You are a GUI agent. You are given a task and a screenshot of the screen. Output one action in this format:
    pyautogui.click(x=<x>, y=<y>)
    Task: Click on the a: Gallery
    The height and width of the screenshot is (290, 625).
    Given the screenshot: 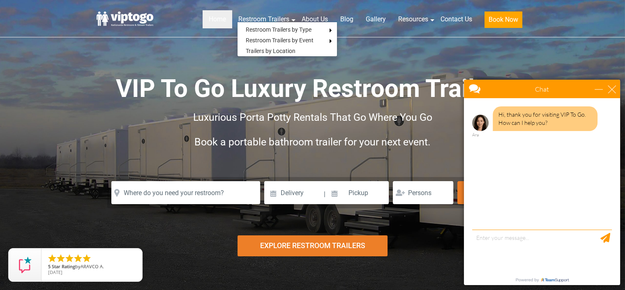 What is the action you would take?
    pyautogui.click(x=376, y=19)
    